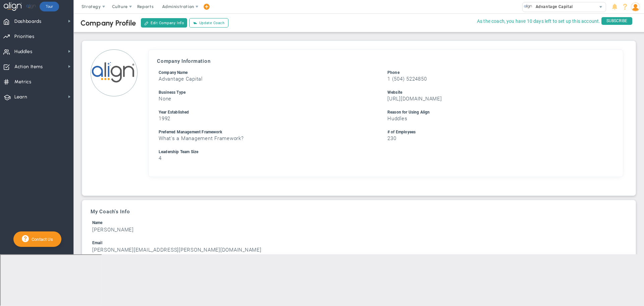 This screenshot has width=644, height=306. Describe the element at coordinates (386, 158) in the screenshot. I see `h3: 4` at that location.